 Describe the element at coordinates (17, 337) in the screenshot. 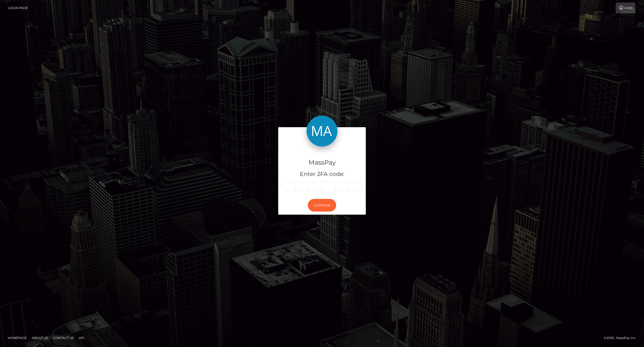

I see `a: Homepage` at that location.